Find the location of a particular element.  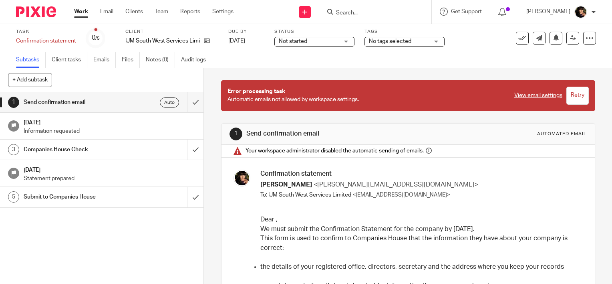

a: Reports is located at coordinates (190, 12).